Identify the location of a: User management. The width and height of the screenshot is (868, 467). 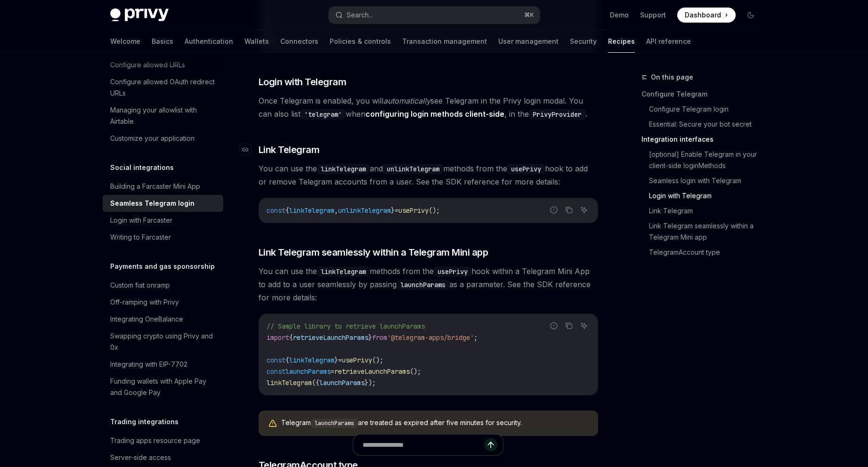
(529, 41).